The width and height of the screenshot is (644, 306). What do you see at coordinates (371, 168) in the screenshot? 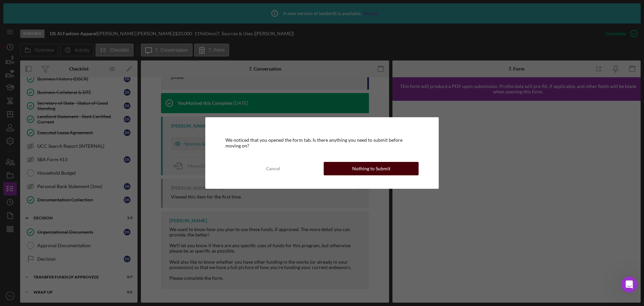
I see `div: Nothing to Submit` at bounding box center [371, 168].